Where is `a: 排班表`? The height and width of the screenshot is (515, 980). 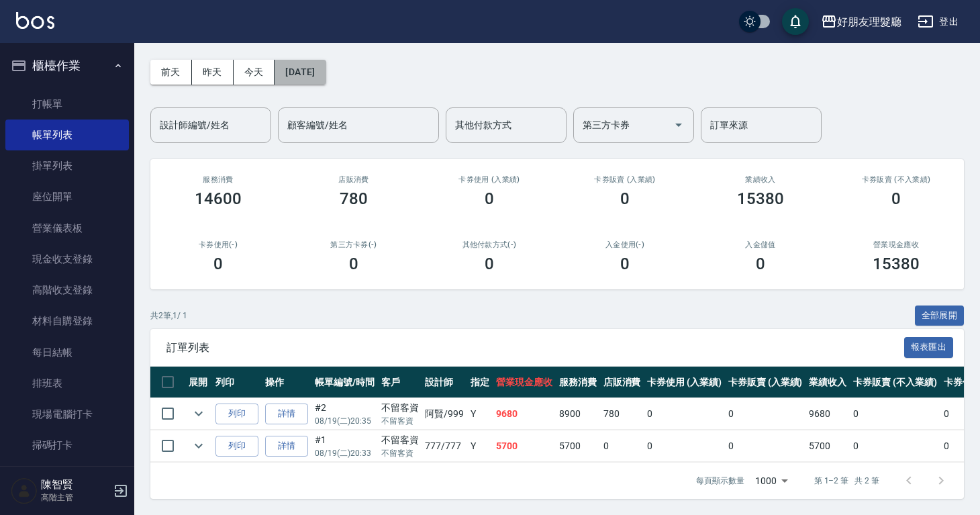 a: 排班表 is located at coordinates (67, 384).